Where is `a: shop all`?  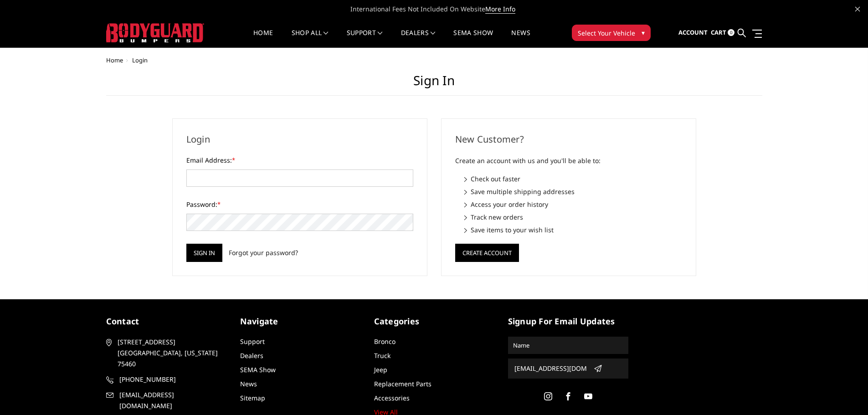 a: shop all is located at coordinates (310, 38).